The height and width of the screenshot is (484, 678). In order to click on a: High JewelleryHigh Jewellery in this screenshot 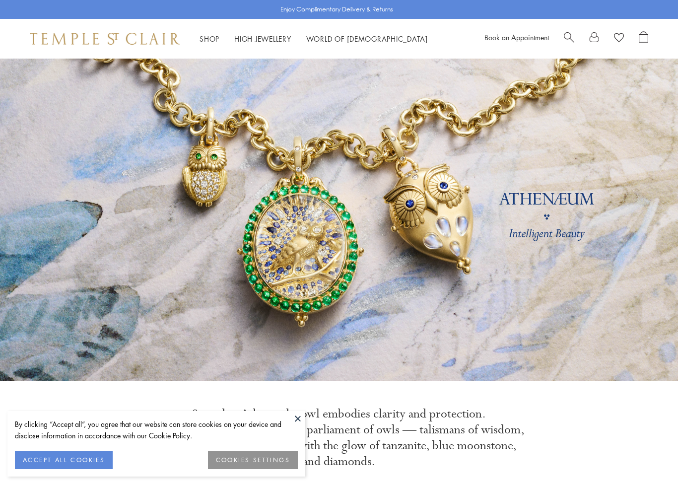, I will do `click(263, 39)`.